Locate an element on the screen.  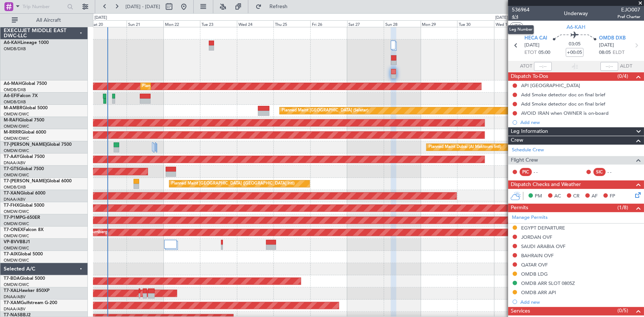
div: Tue 23 is located at coordinates (218, 24).